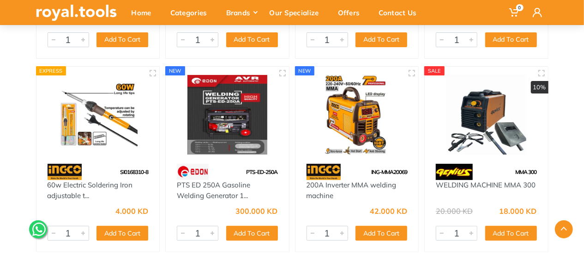 Image resolution: width=584 pixels, height=255 pixels. Describe the element at coordinates (435, 71) in the screenshot. I see `div: SALE` at that location.